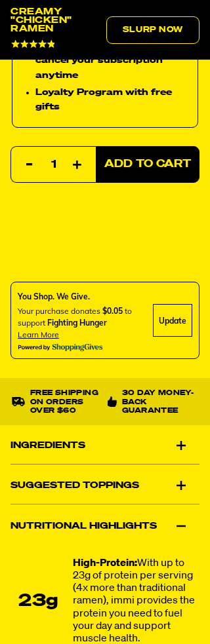 The image size is (210, 644). Describe the element at coordinates (54, 166) in the screenshot. I see `input: quantity` at that location.